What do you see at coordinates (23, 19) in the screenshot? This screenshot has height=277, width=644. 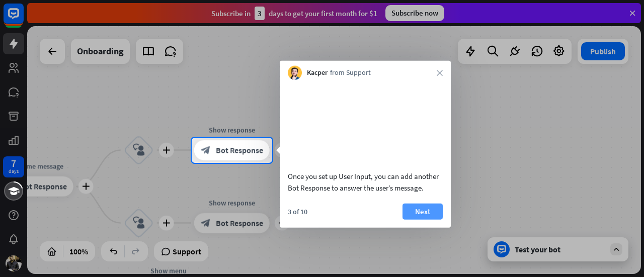 I see `button: Open LiveChat chat widget` at bounding box center [23, 19].